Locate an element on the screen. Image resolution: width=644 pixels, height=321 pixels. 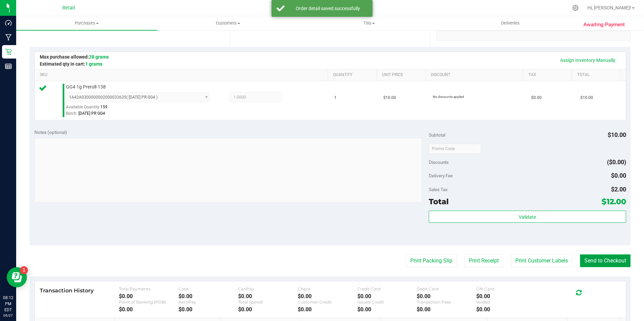
span: $12.00 is located at coordinates (614, 201).